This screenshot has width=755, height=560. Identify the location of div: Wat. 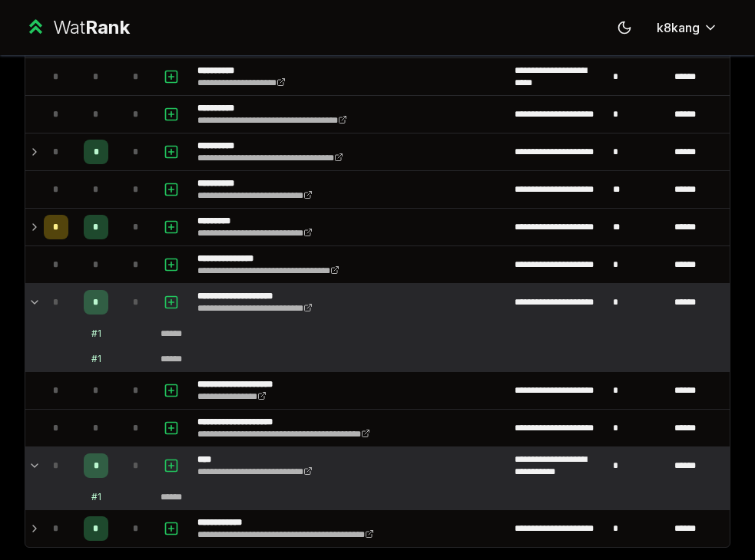
(92, 27).